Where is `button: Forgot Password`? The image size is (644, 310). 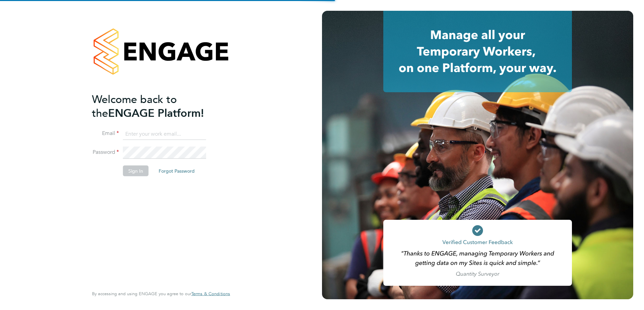
button: Forgot Password is located at coordinates (176, 171).